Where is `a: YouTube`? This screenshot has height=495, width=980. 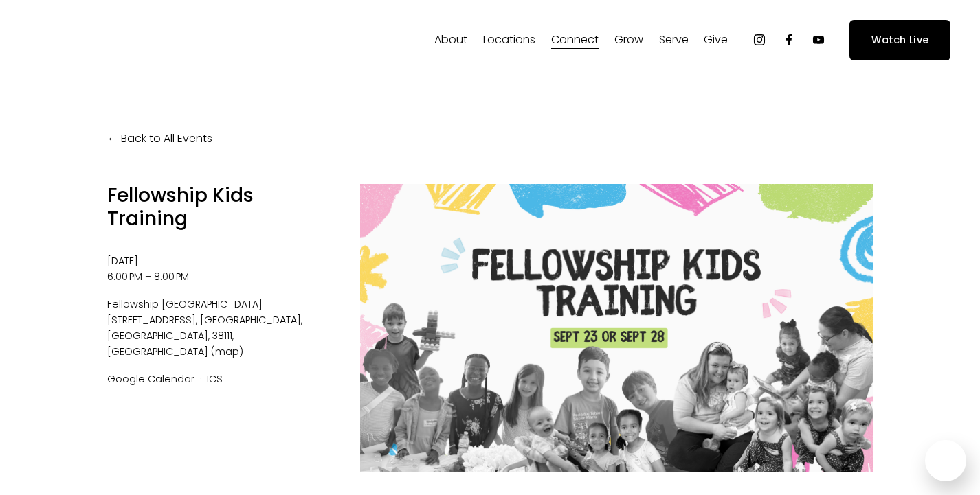
a: YouTube is located at coordinates (818, 40).